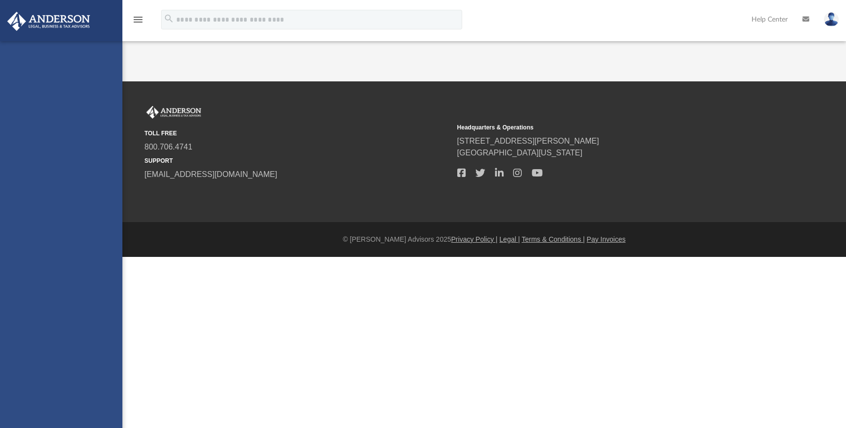 The image size is (846, 428). Describe the element at coordinates (606, 239) in the screenshot. I see `a: Pay Invoices` at that location.